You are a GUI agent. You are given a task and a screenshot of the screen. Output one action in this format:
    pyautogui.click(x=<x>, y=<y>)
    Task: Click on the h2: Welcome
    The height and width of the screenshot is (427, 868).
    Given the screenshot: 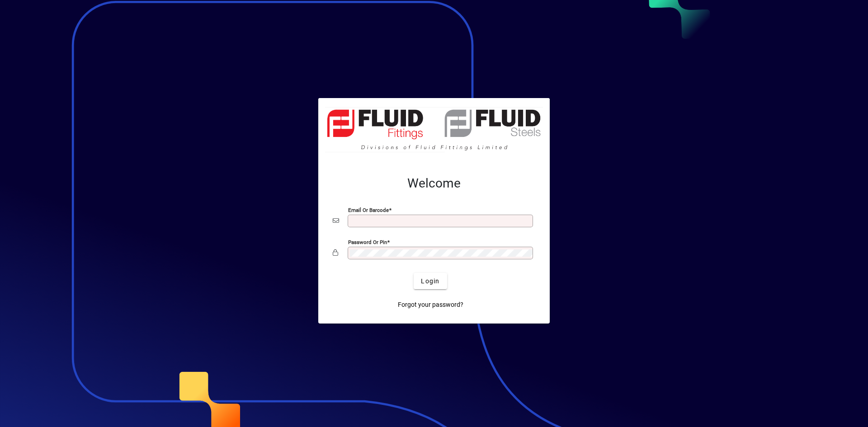 What is the action you would take?
    pyautogui.click(x=434, y=184)
    